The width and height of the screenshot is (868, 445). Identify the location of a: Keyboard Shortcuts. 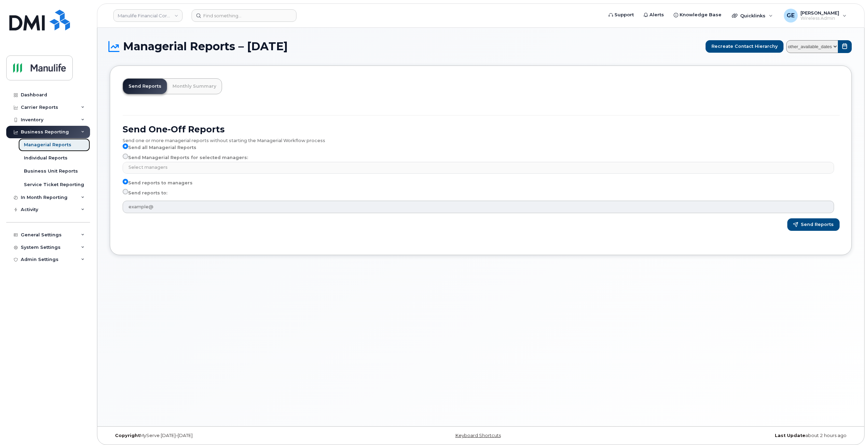
(478, 435).